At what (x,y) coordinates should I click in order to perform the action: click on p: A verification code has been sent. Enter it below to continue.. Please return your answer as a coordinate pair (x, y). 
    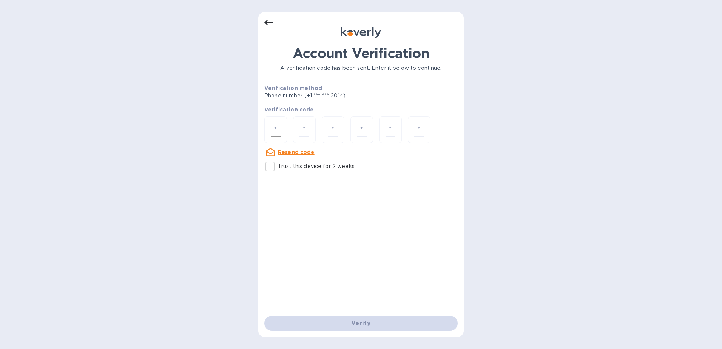
    Looking at the image, I should click on (361, 68).